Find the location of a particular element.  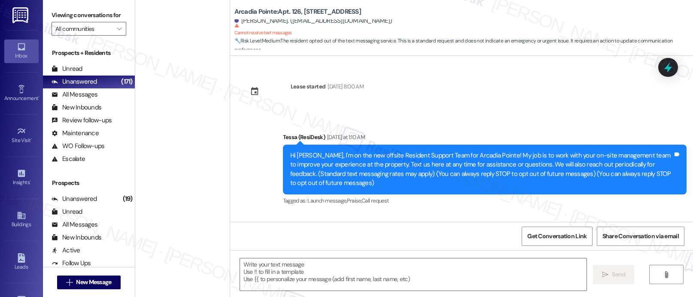

div: Prospects is located at coordinates (89, 183).